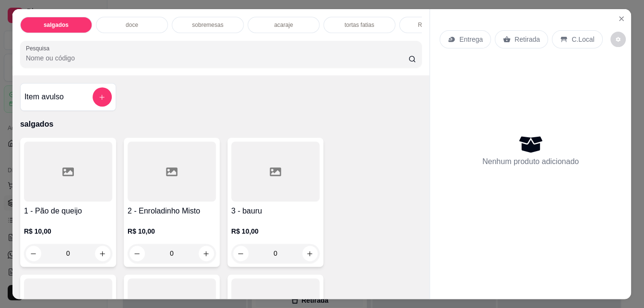 The image size is (644, 308). I want to click on p: sobremesas, so click(208, 25).